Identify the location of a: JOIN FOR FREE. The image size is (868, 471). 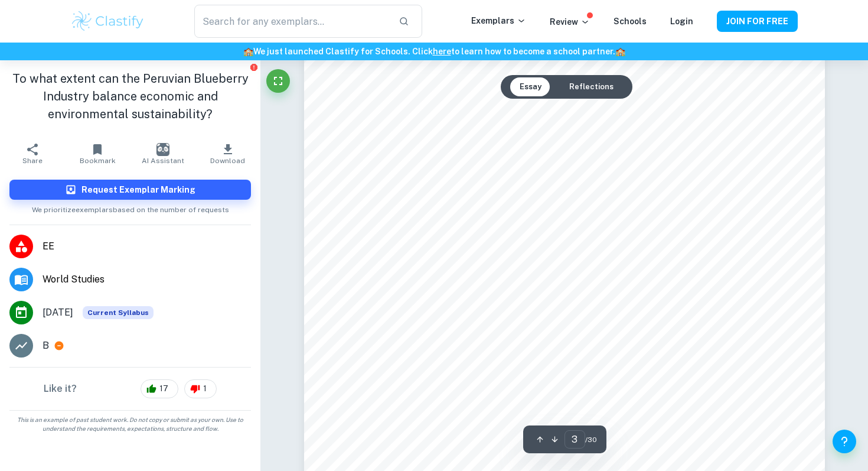
(757, 22).